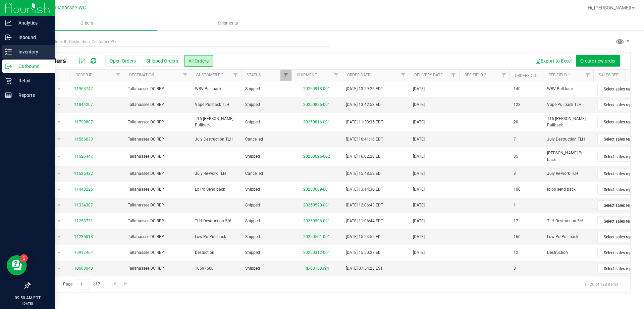  What do you see at coordinates (84, 122) in the screenshot?
I see `a: 11799807` at bounding box center [84, 122].